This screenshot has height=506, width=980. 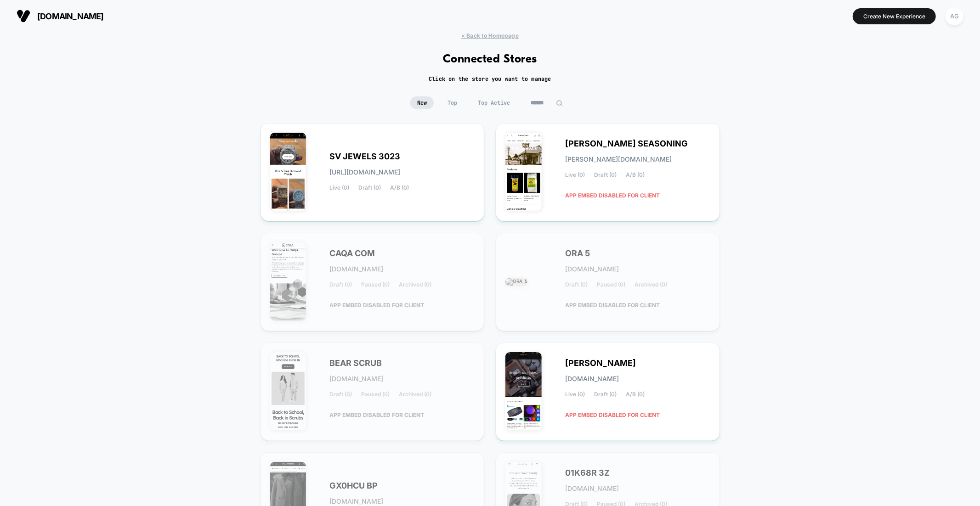 What do you see at coordinates (894, 16) in the screenshot?
I see `button: Create New Experience` at bounding box center [894, 16].